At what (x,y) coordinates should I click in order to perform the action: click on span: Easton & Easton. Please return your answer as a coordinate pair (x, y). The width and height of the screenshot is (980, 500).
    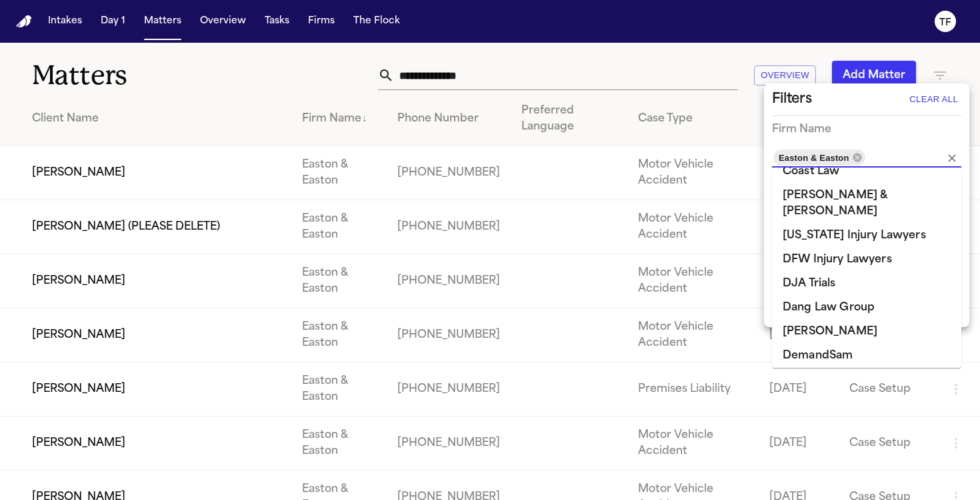
    Looking at the image, I should click on (814, 157).